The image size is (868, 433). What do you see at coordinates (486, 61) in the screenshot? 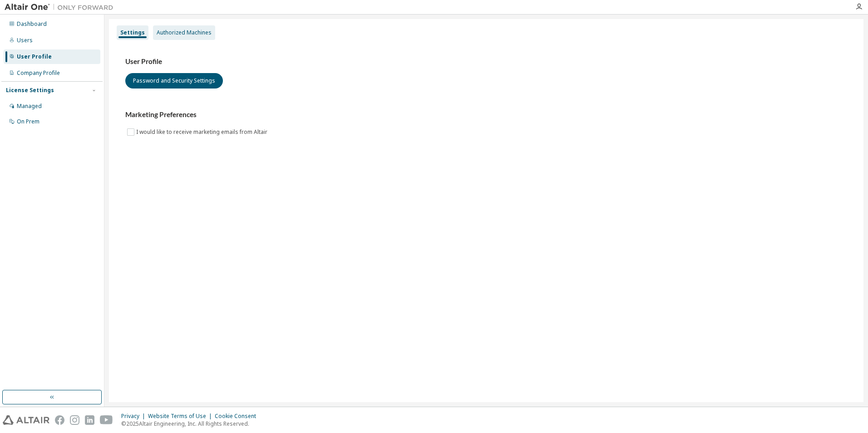
I see `h3: User Profile` at bounding box center [486, 61].